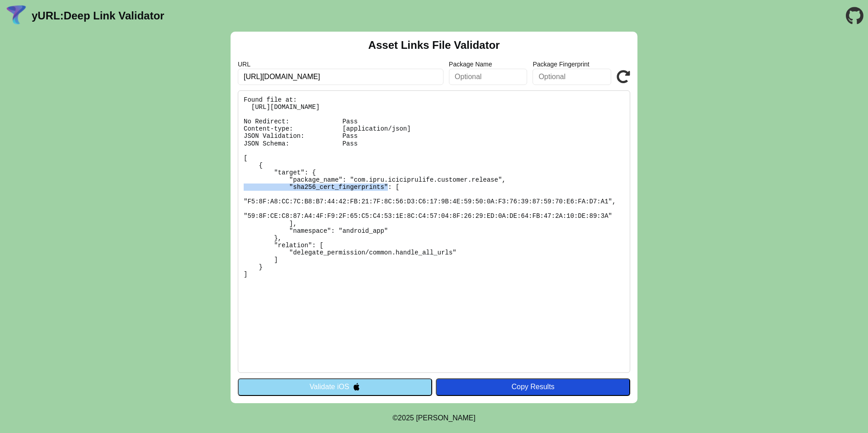 This screenshot has width=868, height=433. Describe the element at coordinates (572, 64) in the screenshot. I see `label: Package Fingerprint` at that location.